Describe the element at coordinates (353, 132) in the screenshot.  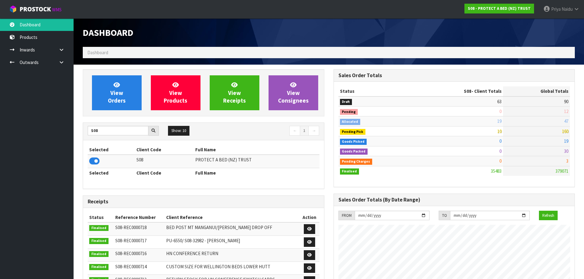
I see `span: Pending Pick` at that location.